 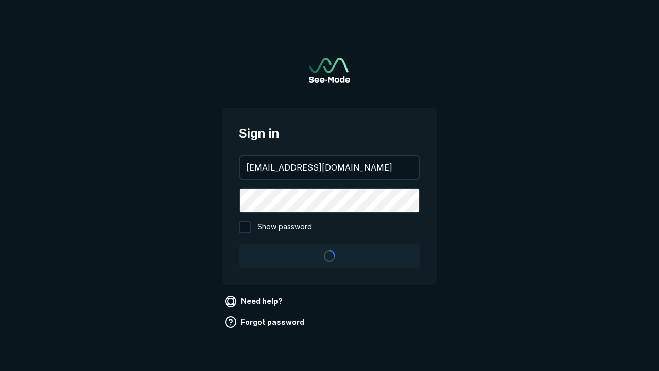 What do you see at coordinates (329, 70) in the screenshot?
I see `a: Go to sign in` at bounding box center [329, 70].